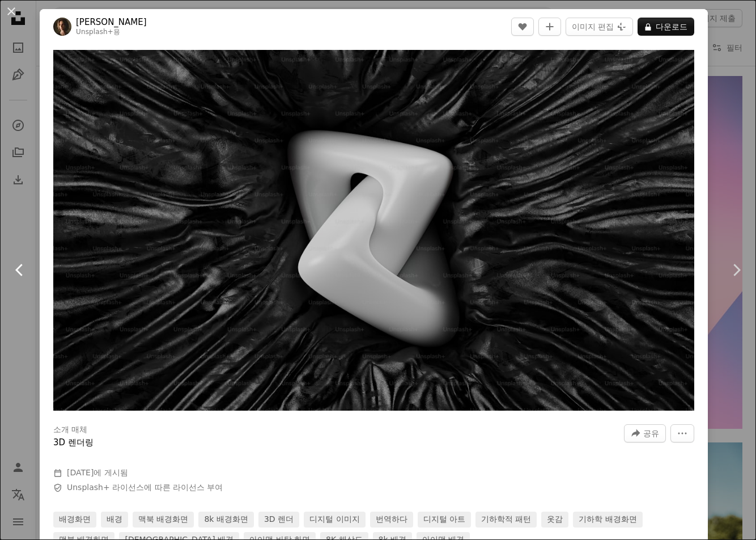  I want to click on a: 디지털 아트, so click(444, 520).